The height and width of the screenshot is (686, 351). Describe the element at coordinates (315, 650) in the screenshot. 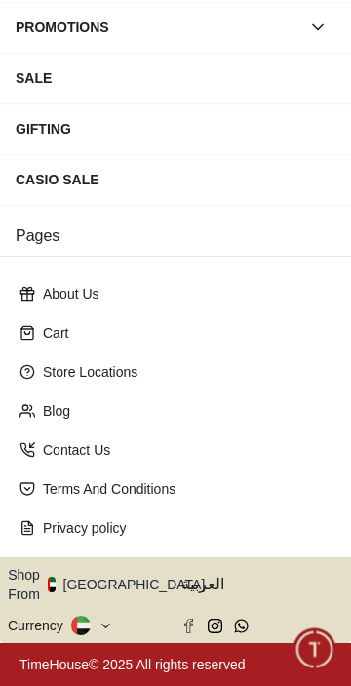

I see `div: Chat Widget` at that location.